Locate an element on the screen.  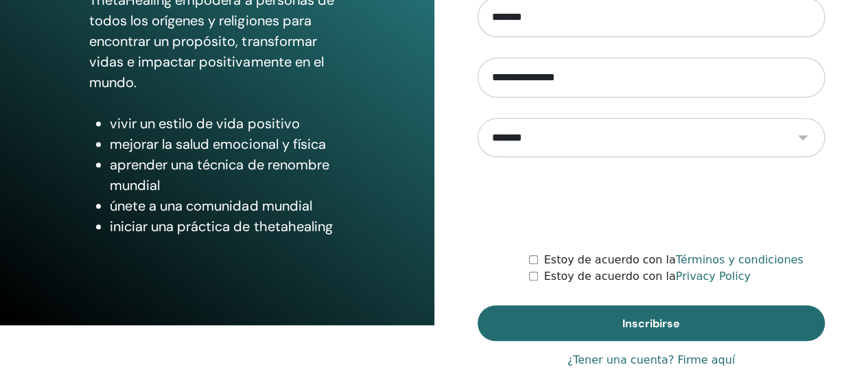
a: Privacy Policy is located at coordinates (712, 276).